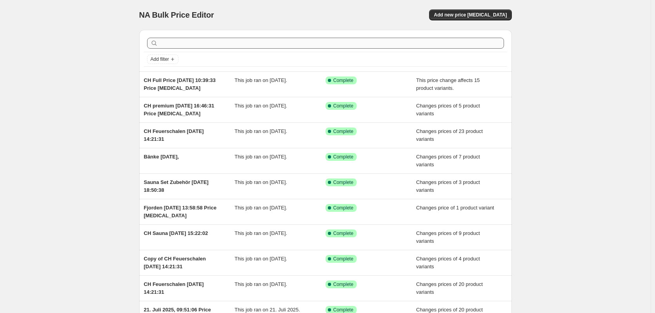 The image size is (655, 313). Describe the element at coordinates (448, 186) in the screenshot. I see `span: Changes prices of 3 product variants` at that location.